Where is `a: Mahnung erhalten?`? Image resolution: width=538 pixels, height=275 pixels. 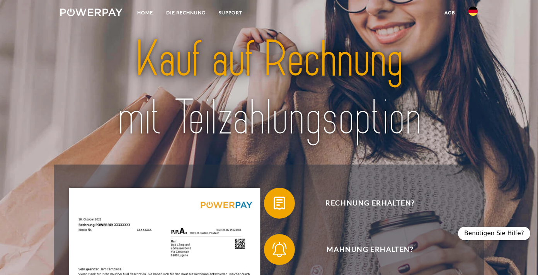 a: Mahnung erhalten? is located at coordinates (364, 250).